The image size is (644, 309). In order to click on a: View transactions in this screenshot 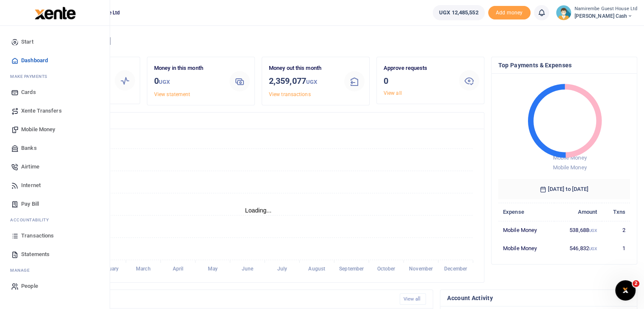, I will do `click(290, 94)`.